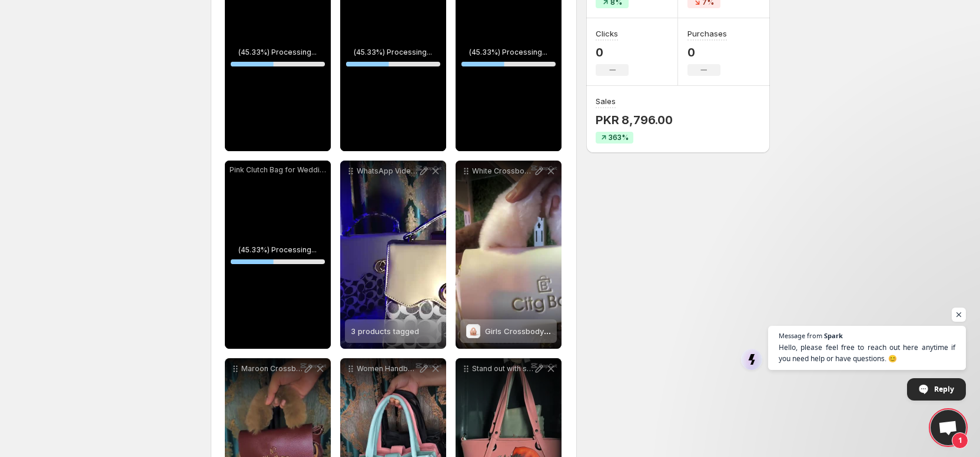 This screenshot has width=980, height=457. Describe the element at coordinates (553, 331) in the screenshot. I see `span: Girls Crossbody Bag With Fur Handle` at that location.